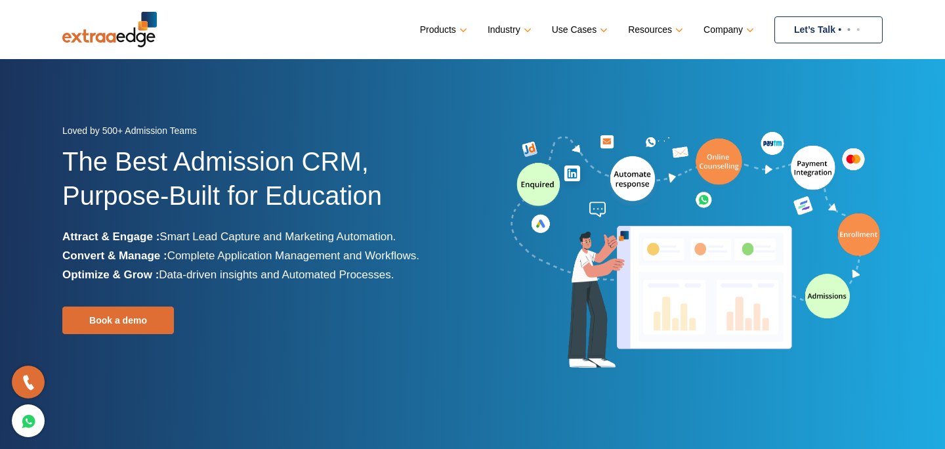 Image resolution: width=945 pixels, height=449 pixels. What do you see at coordinates (508, 30) in the screenshot?
I see `a: Industry` at bounding box center [508, 30].